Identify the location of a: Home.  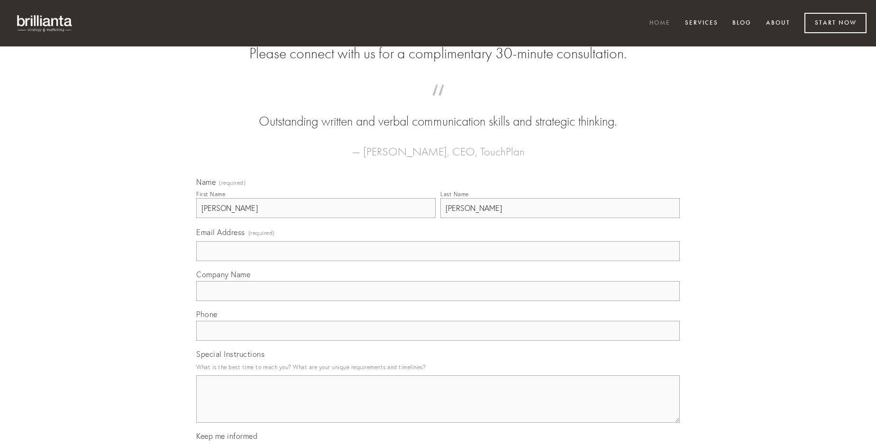
(660, 23).